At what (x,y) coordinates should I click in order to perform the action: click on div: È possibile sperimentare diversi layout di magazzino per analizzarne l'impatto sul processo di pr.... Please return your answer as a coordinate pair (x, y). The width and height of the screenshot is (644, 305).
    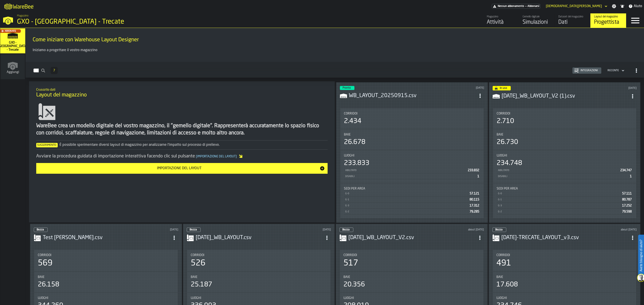
    Looking at the image, I should click on (182, 145).